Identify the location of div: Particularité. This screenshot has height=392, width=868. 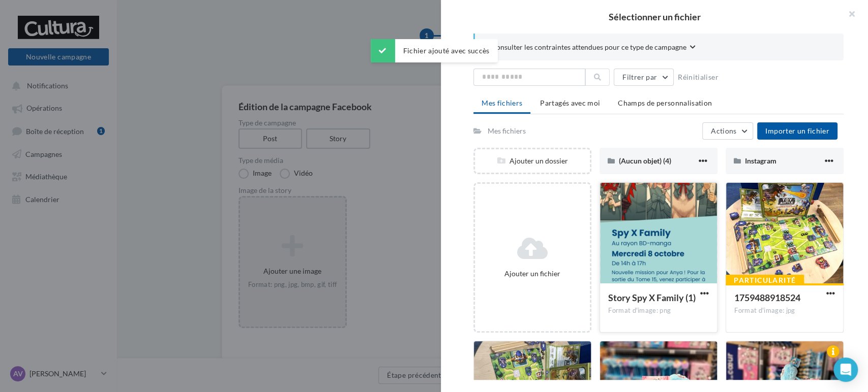
(765, 280).